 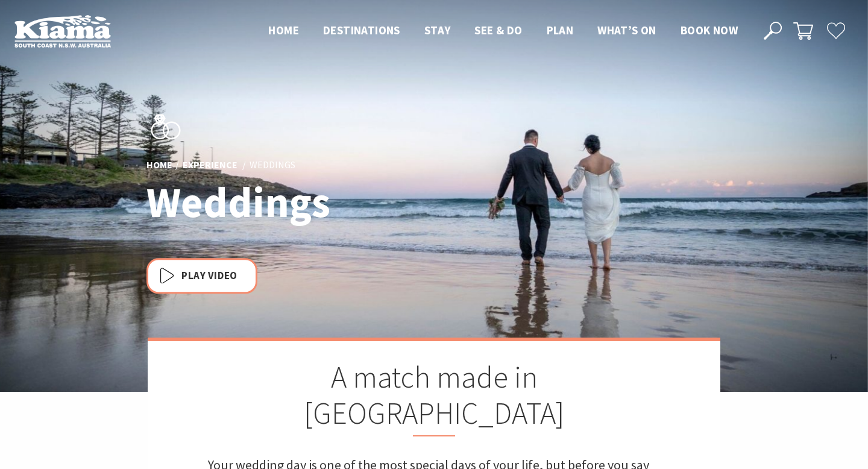 I want to click on img: Kiama Logo, so click(x=63, y=30).